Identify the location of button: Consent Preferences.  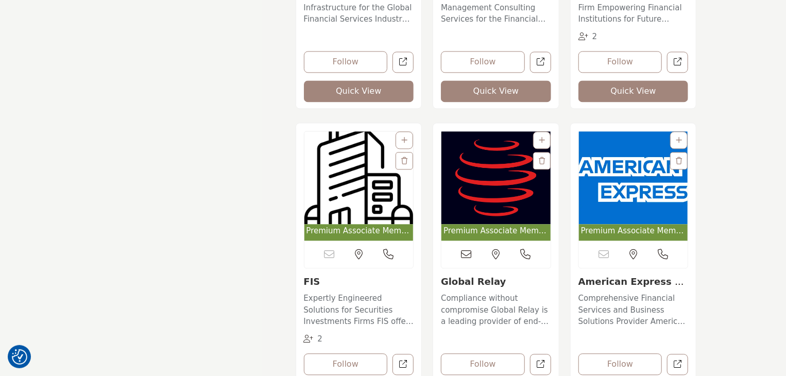
(20, 357).